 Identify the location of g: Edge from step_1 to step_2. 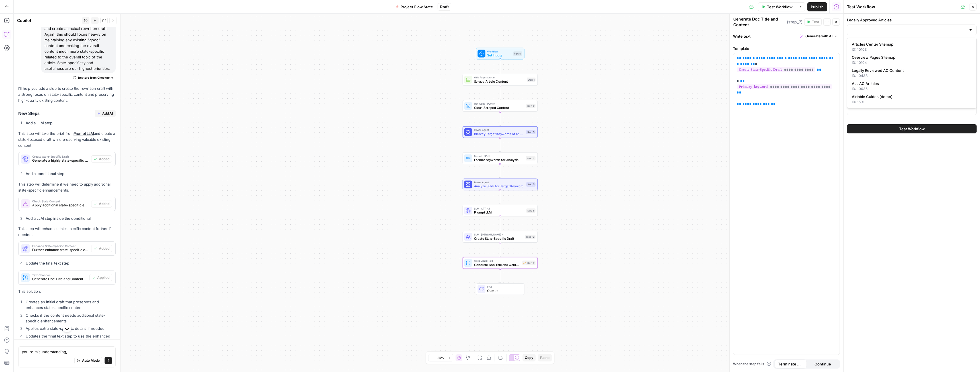
(500, 93).